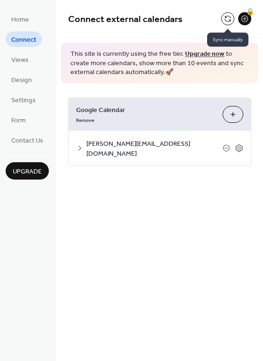  I want to click on span: Form, so click(18, 121).